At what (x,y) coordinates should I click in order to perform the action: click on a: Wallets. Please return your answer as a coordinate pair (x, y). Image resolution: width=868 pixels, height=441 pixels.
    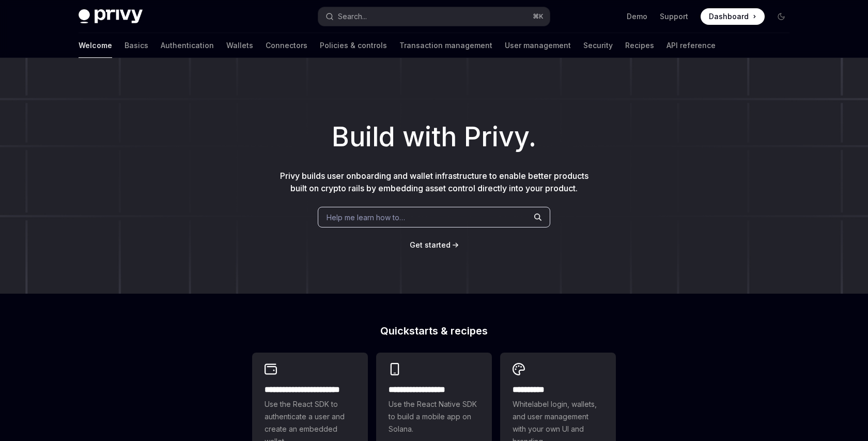
    Looking at the image, I should click on (240, 46).